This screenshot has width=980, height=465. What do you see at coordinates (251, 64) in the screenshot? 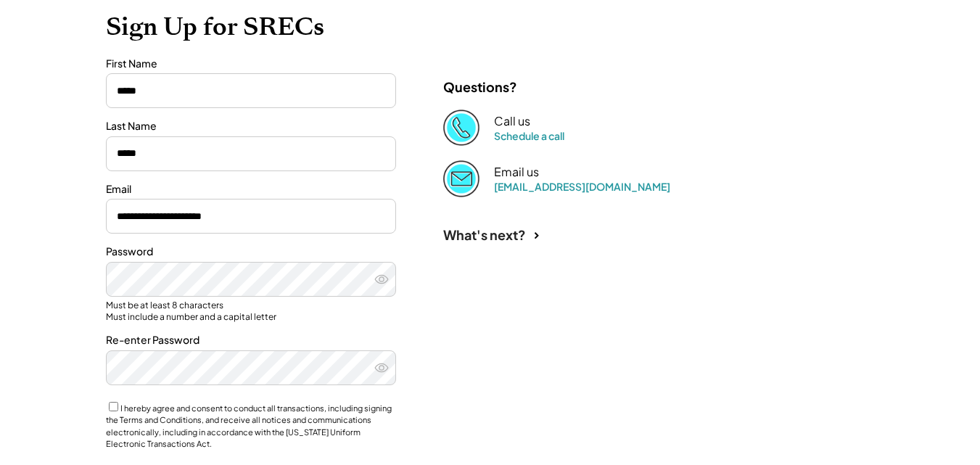
I see `div: First Name` at bounding box center [251, 64].